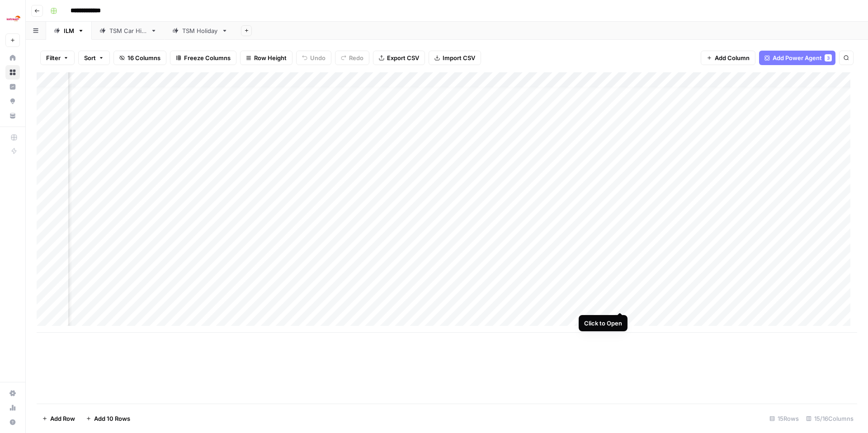 The width and height of the screenshot is (868, 433). What do you see at coordinates (62, 418) in the screenshot?
I see `span: Add Row` at bounding box center [62, 418].